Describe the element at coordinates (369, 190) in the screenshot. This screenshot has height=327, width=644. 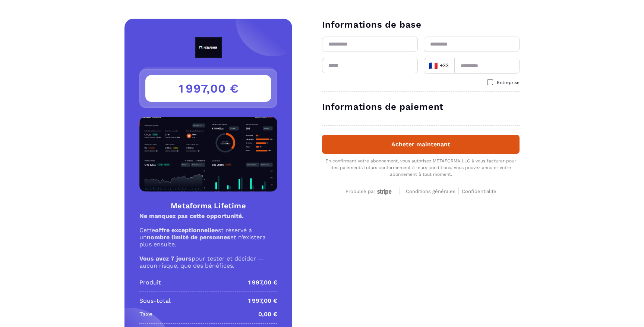
I see `a: Propulsé par` at that location.